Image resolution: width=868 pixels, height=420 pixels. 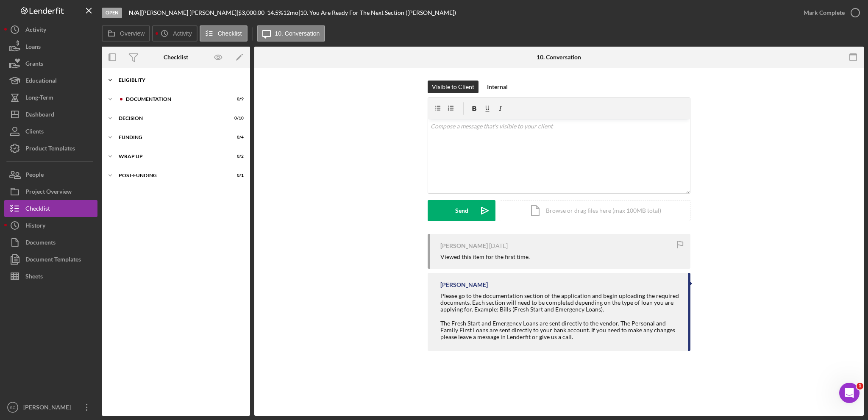 I want to click on button: Grants, so click(x=51, y=64).